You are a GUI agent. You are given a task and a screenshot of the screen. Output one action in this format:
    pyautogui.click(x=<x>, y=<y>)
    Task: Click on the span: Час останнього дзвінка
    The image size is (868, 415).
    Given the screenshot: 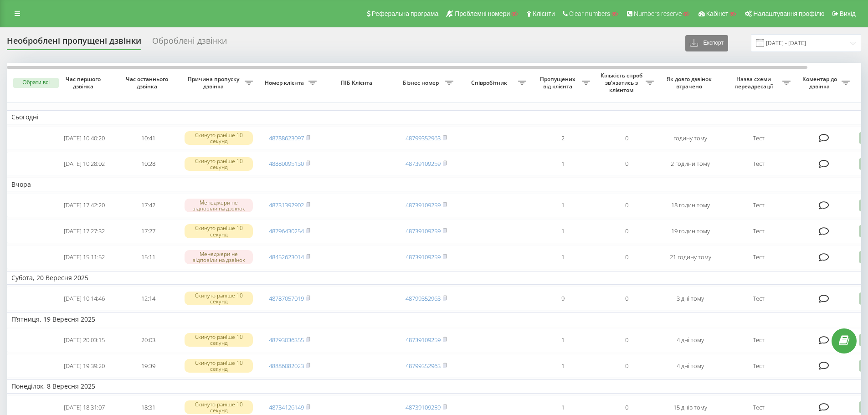 What is the action you would take?
    pyautogui.click(x=148, y=82)
    